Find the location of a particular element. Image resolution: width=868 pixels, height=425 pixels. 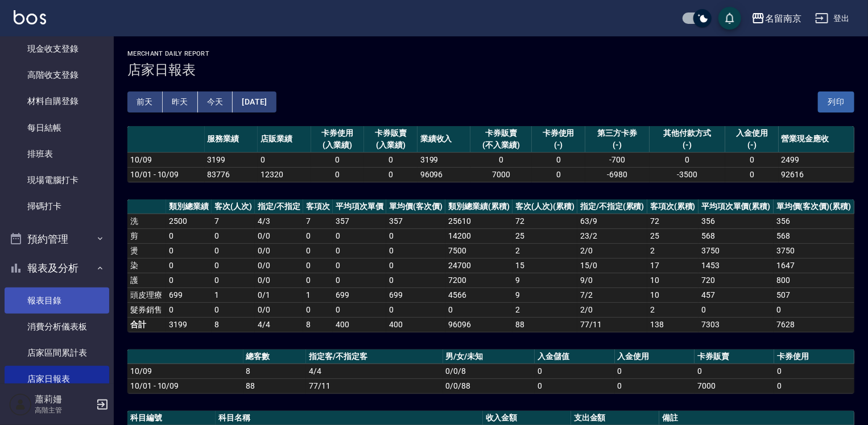

td: 96096 is located at coordinates (478, 324).